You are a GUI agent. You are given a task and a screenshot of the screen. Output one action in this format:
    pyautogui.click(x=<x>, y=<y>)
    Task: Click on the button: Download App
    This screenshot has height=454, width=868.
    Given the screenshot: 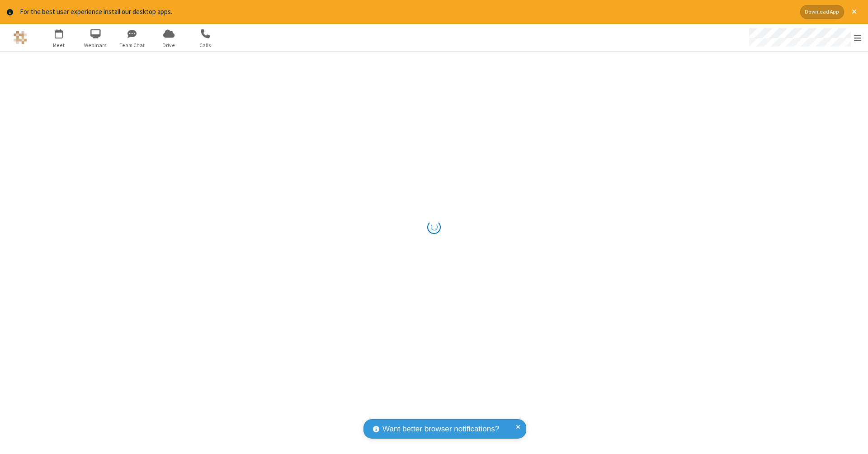 What is the action you would take?
    pyautogui.click(x=821, y=11)
    